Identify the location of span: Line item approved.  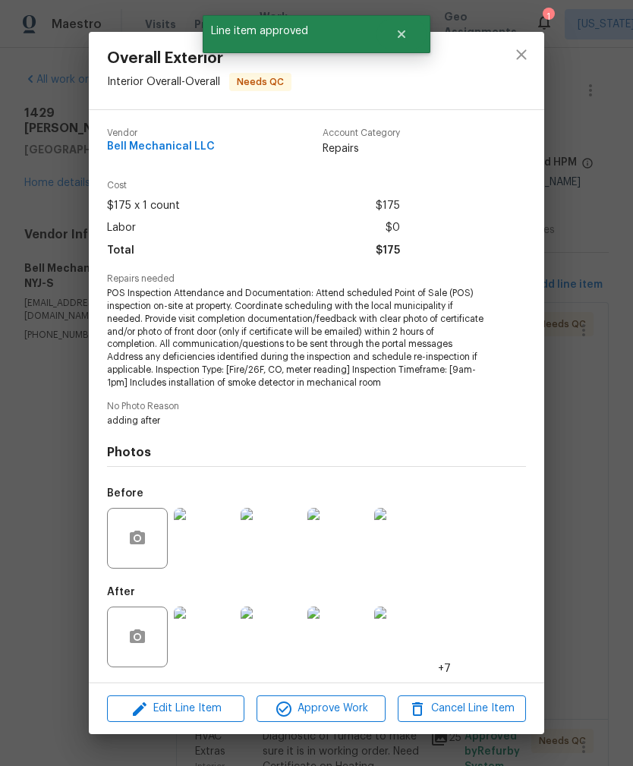
(289, 31).